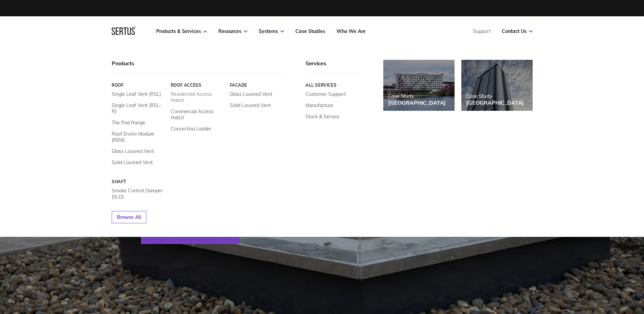 The image size is (644, 314). What do you see at coordinates (197, 97) in the screenshot?
I see `a: Residential Access Hatch` at bounding box center [197, 97].